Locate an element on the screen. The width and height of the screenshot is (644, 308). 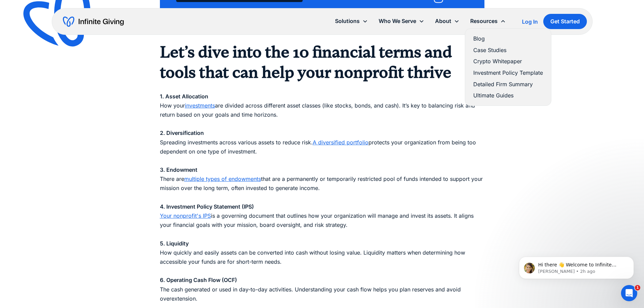
strong: 1. Asset Allocation is located at coordinates (184, 96).